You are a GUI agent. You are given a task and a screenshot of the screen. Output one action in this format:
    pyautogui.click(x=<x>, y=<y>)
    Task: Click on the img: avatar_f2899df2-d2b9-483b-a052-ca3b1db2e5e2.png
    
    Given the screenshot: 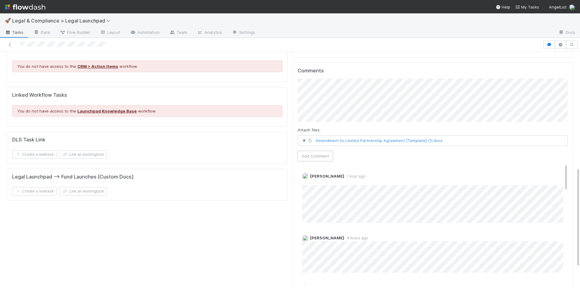 What is the action you would take?
    pyautogui.click(x=305, y=239)
    